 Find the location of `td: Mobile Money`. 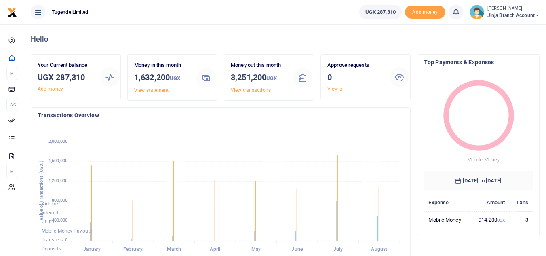

td: Mobile Money is located at coordinates (447, 220).